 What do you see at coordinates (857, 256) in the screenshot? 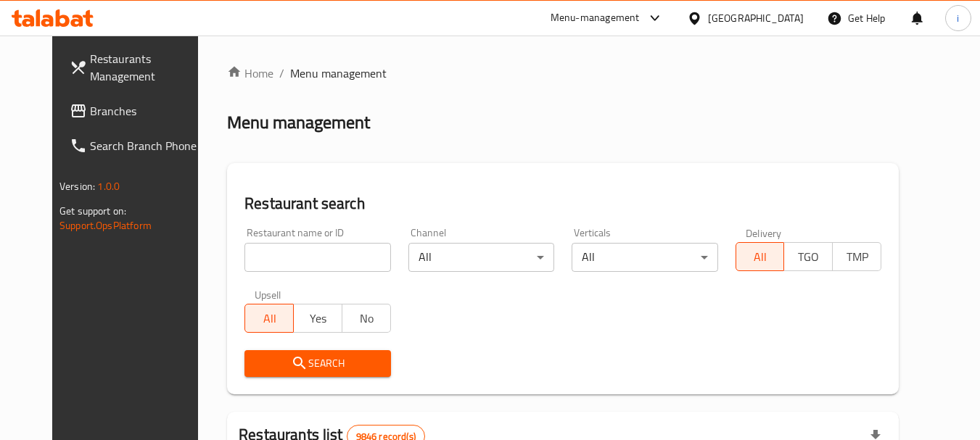
I see `button: TMP` at bounding box center [857, 256].